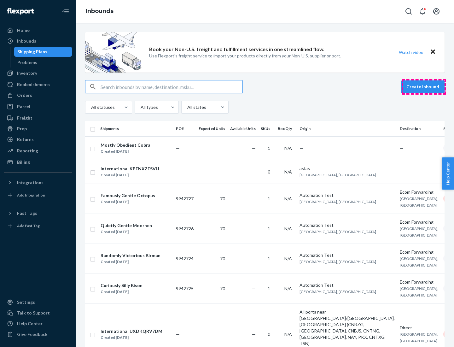 The height and width of the screenshot is (347, 454). I want to click on a: Talk to Support, so click(38, 313).